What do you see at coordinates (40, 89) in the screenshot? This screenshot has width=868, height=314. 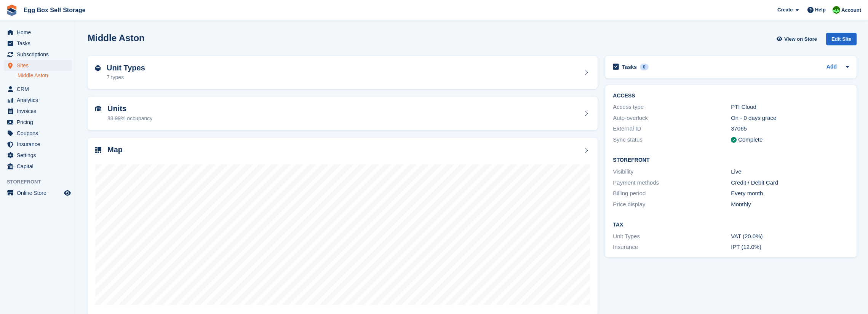 I see `span: CRM` at bounding box center [40, 89].